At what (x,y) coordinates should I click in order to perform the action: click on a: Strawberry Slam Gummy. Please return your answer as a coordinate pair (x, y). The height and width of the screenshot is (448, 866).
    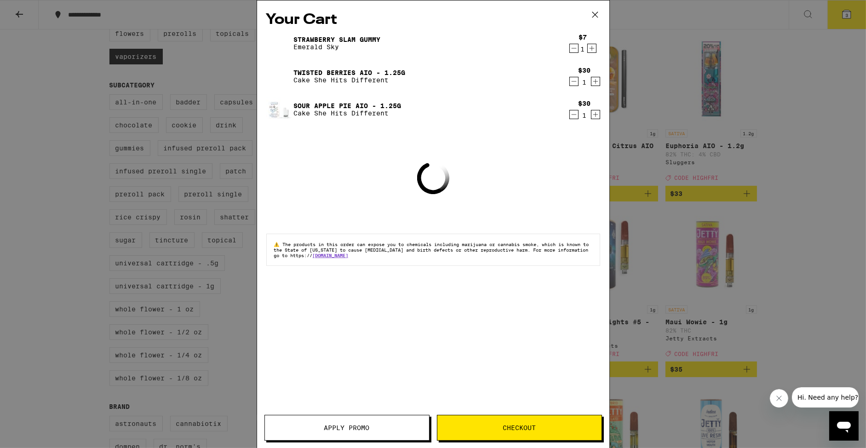
    Looking at the image, I should click on (337, 40).